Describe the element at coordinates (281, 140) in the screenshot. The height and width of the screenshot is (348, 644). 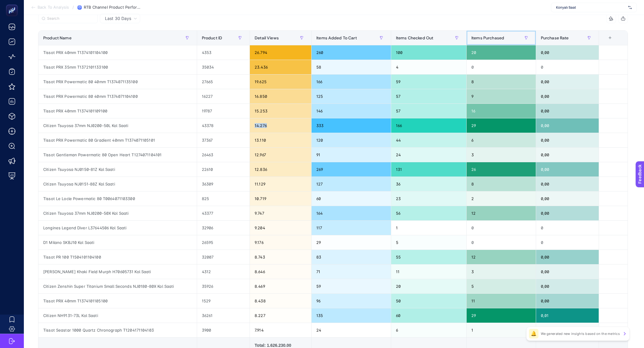
I see `div: 13.110` at that location.